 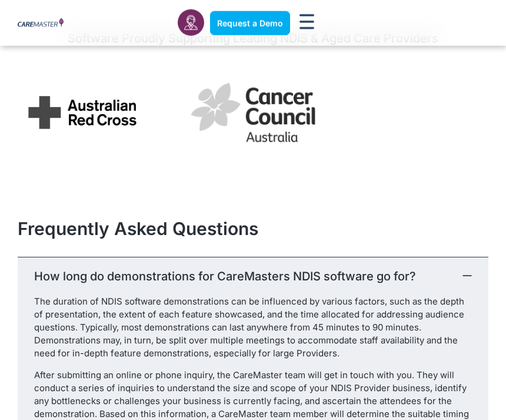 I want to click on div: Menu Toggle, so click(x=307, y=23).